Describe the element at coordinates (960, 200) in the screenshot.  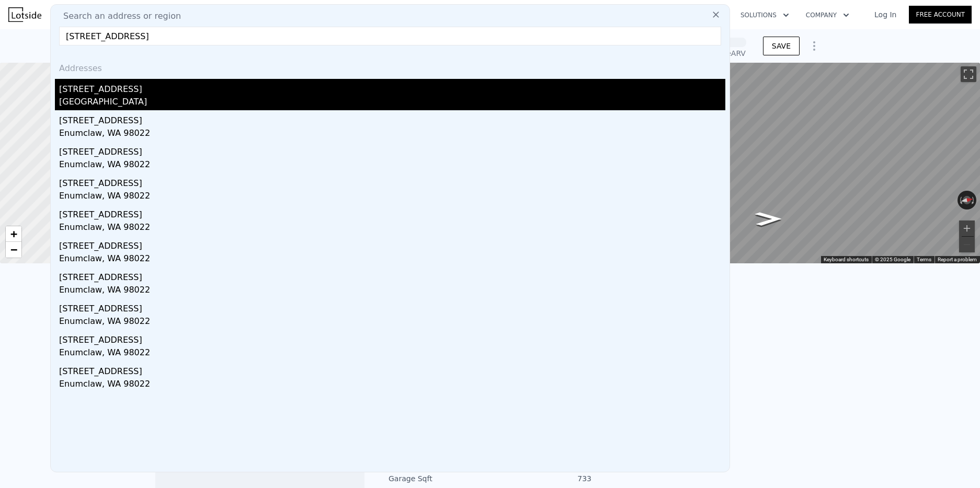
I see `button: Rotate counterclockwise` at that location.